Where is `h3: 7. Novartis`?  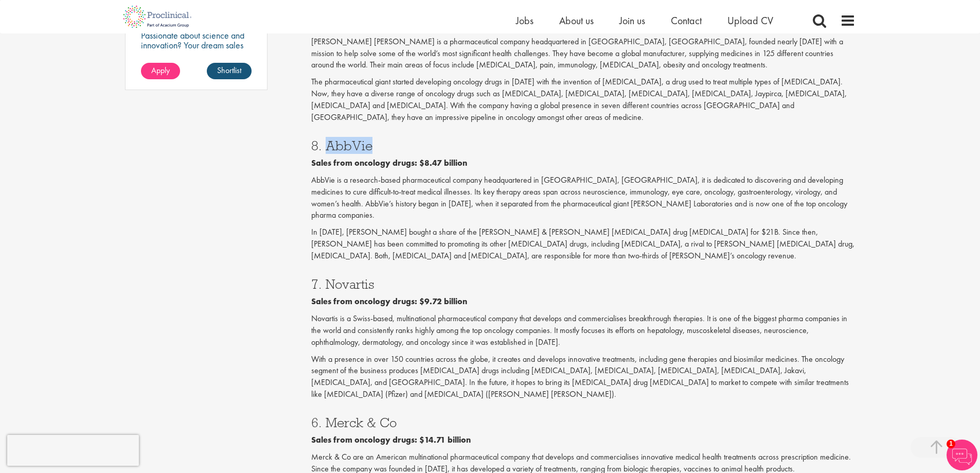
h3: 7. Novartis is located at coordinates (583, 284).